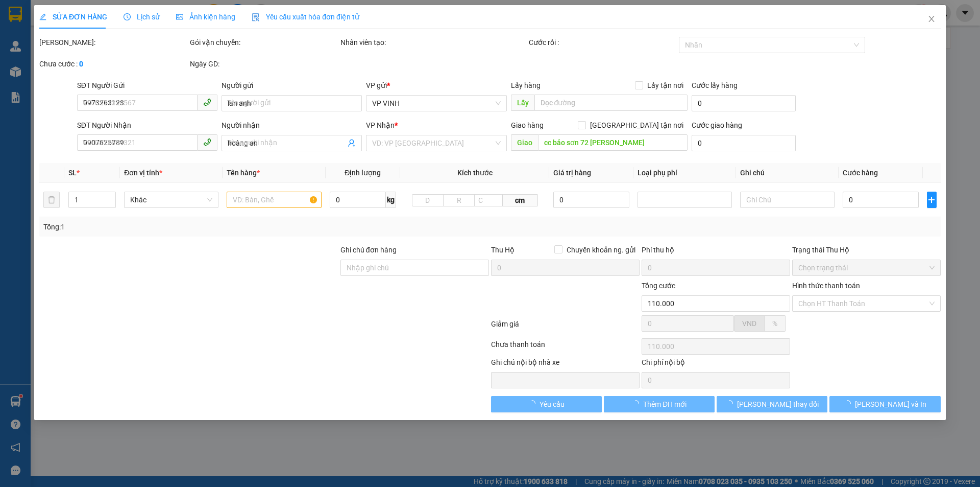  Describe the element at coordinates (274, 200) in the screenshot. I see `input: VD: Bàn, Ghế` at that location.